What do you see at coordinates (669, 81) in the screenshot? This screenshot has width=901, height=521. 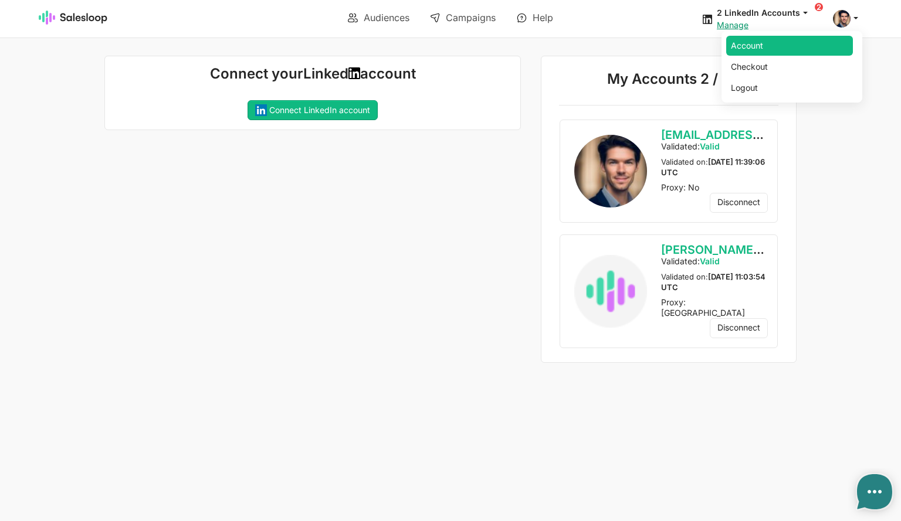 I see `p: My Accounts 2 / 4` at bounding box center [669, 81].